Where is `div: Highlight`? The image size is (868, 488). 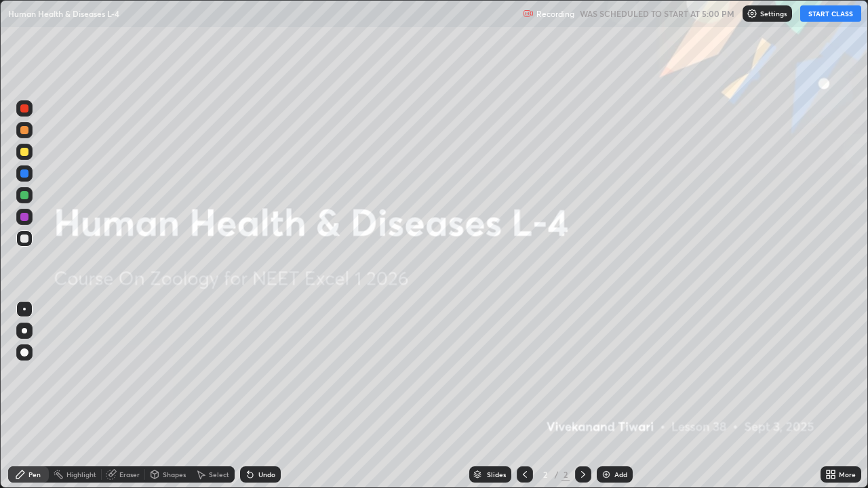
div: Highlight is located at coordinates (81, 474).